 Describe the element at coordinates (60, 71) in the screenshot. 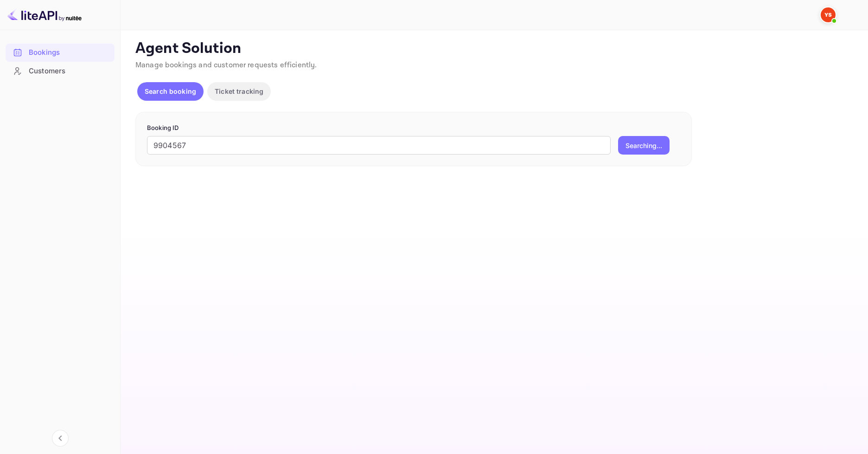

I see `a: Customers` at that location.